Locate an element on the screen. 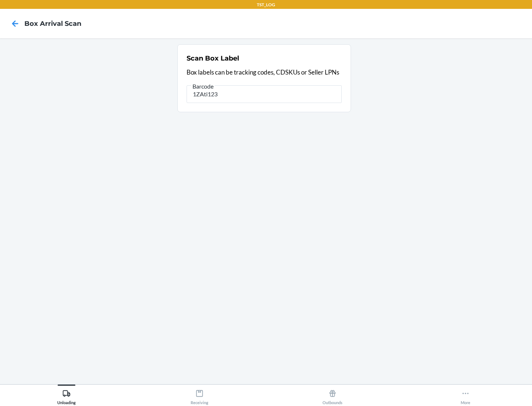 The width and height of the screenshot is (532, 406). p: TST_LOG is located at coordinates (266, 5).